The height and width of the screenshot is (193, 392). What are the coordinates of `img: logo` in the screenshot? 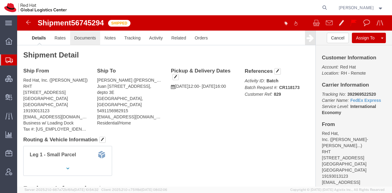 It's located at (36, 8).